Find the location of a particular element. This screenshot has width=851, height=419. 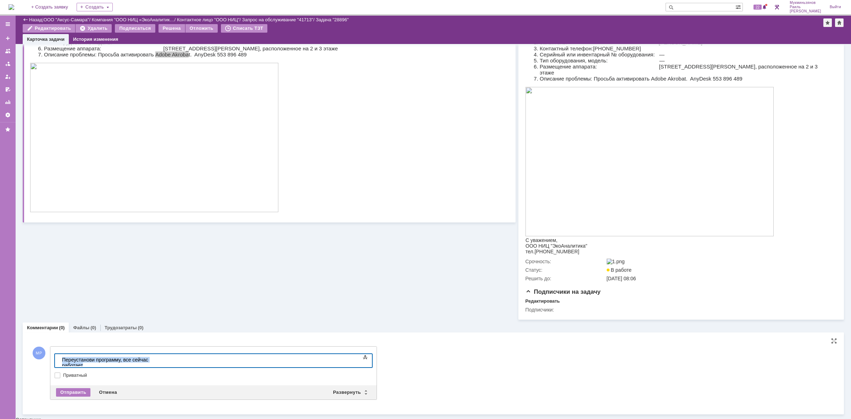

a: Мои заявки is located at coordinates (8, 77).